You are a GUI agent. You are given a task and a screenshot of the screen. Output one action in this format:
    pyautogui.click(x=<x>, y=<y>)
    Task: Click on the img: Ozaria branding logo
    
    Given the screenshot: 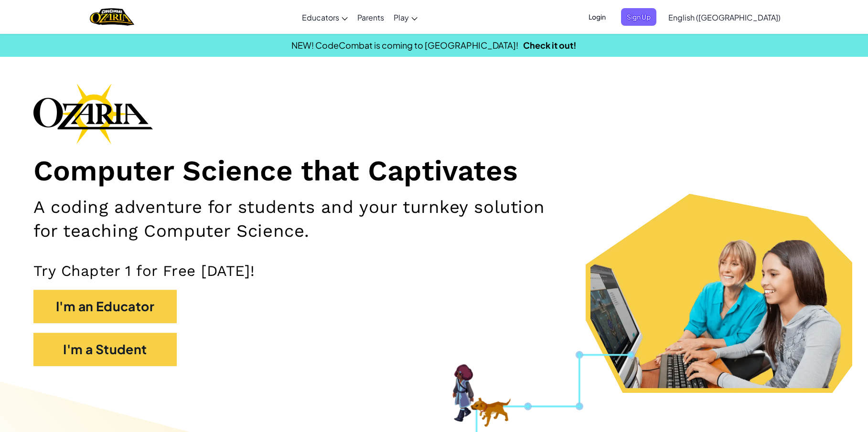 What is the action you would take?
    pyautogui.click(x=93, y=114)
    